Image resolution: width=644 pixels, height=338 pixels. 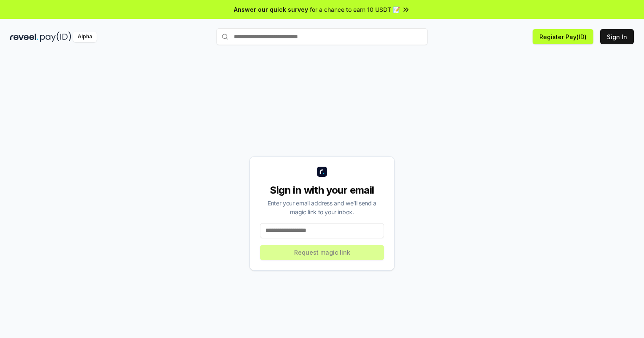 I want to click on img: pay_id, so click(x=56, y=37).